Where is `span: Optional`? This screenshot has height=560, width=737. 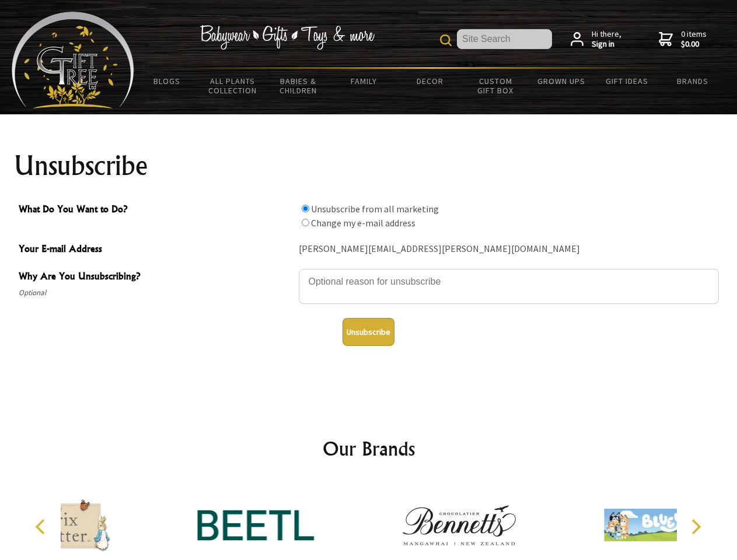
span: Optional is located at coordinates (156, 293).